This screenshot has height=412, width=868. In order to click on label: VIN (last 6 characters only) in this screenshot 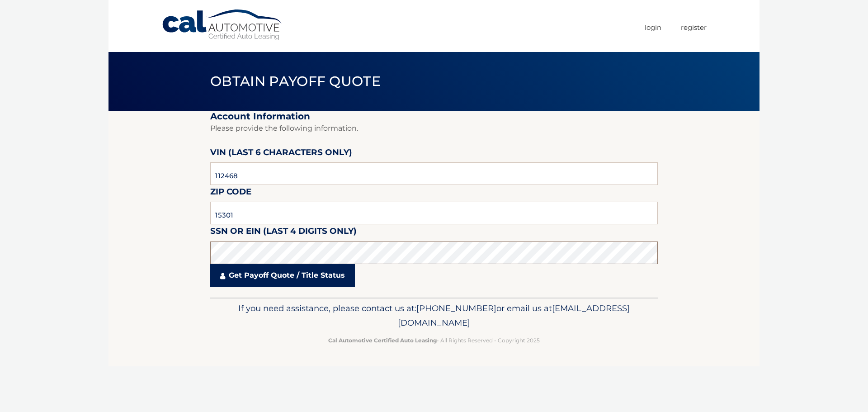, I will do `click(281, 154)`.